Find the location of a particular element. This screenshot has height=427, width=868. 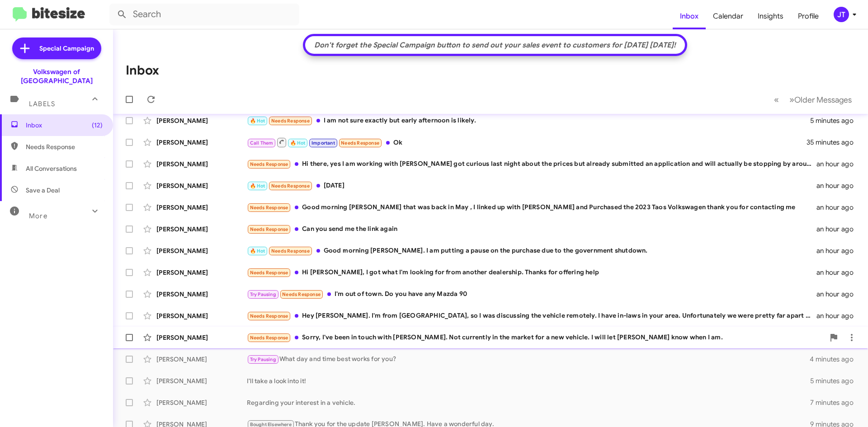

div: 35 minutes ago is located at coordinates (833, 143).